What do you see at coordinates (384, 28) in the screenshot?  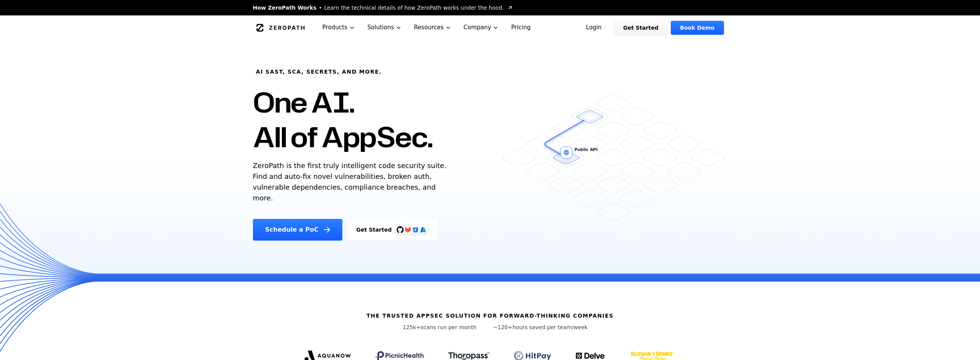 I see `button: Solutions` at bounding box center [384, 28].